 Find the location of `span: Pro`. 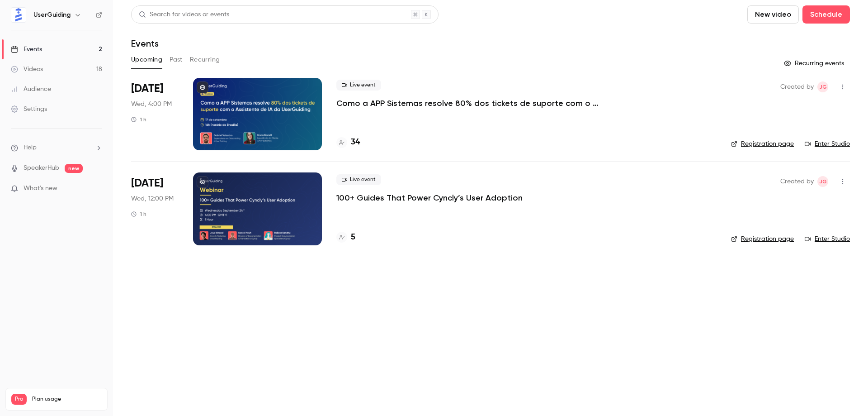

span: Pro is located at coordinates (19, 399).